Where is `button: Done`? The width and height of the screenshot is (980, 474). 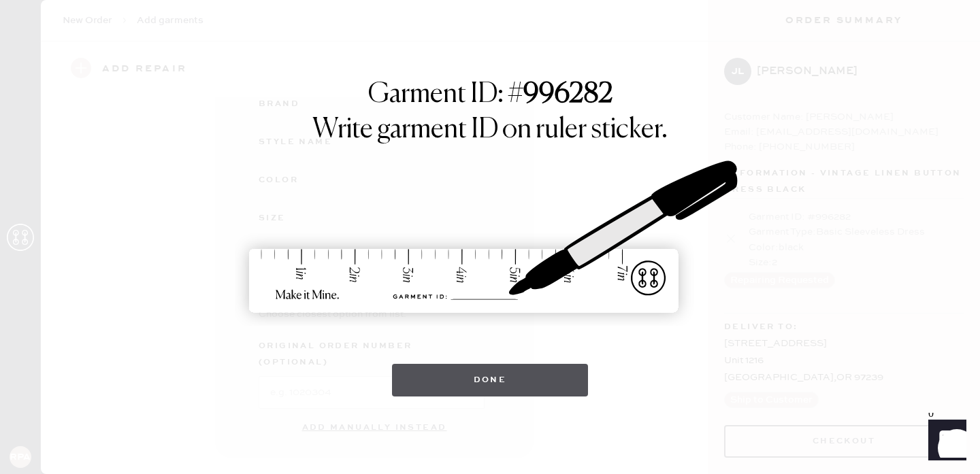
button: Done is located at coordinates (490, 380).